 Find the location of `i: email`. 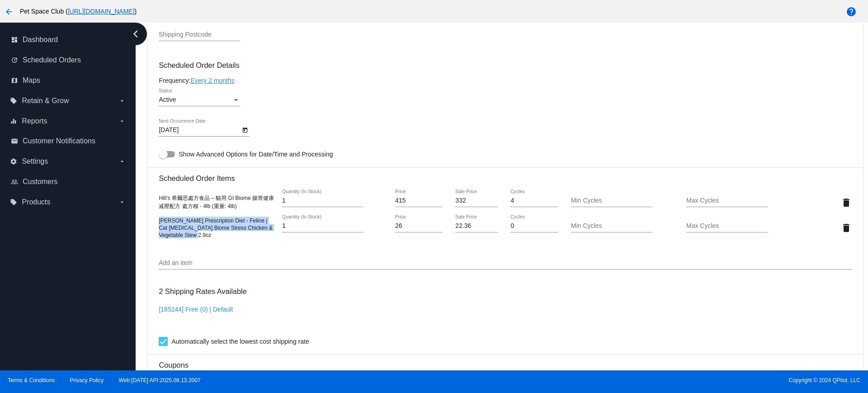

i: email is located at coordinates (14, 141).